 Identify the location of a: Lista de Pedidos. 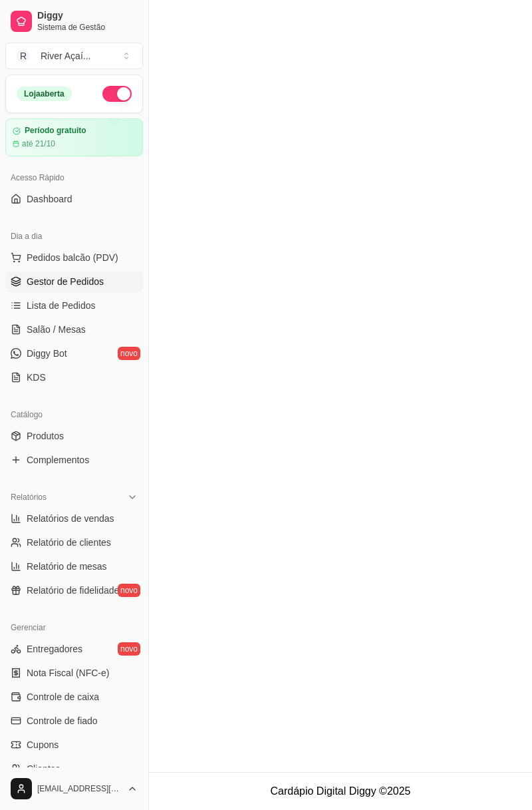
(74, 306).